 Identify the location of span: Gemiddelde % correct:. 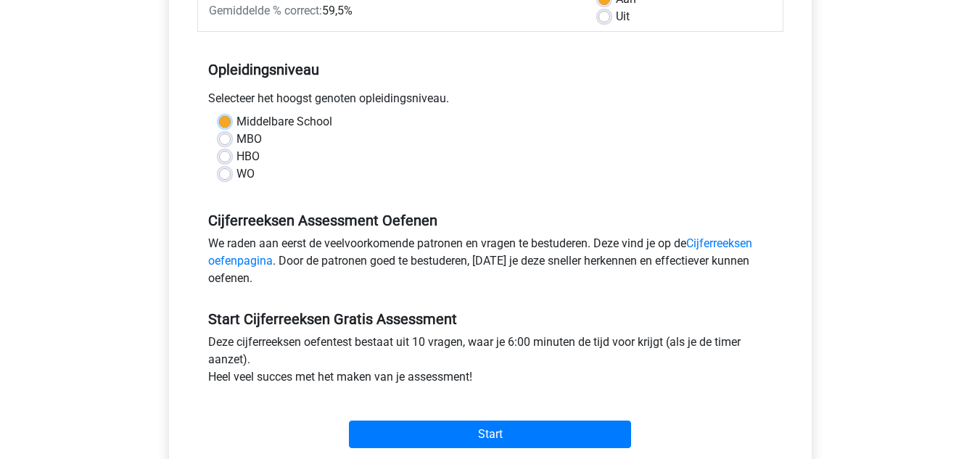
(265, 10).